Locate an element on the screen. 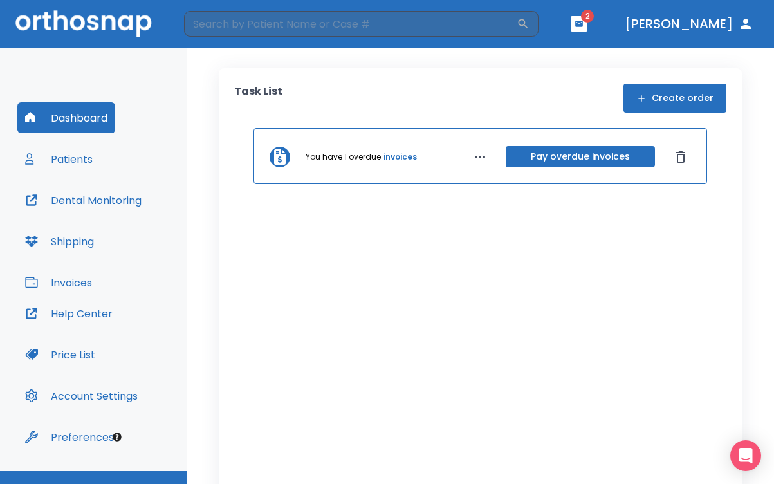  button: Invoices is located at coordinates (59, 282).